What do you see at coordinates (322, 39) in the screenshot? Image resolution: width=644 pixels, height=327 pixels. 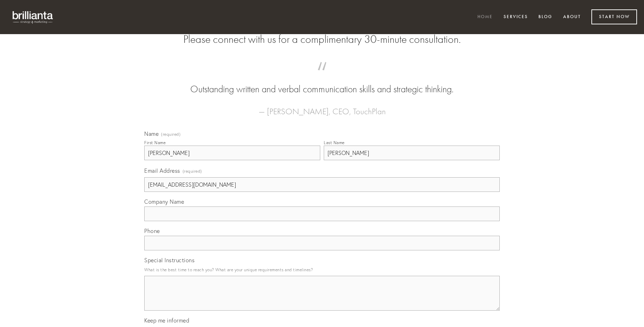 I see `h2: Please connect with us for a complimentary 30-minute consultation.` at bounding box center [322, 39].